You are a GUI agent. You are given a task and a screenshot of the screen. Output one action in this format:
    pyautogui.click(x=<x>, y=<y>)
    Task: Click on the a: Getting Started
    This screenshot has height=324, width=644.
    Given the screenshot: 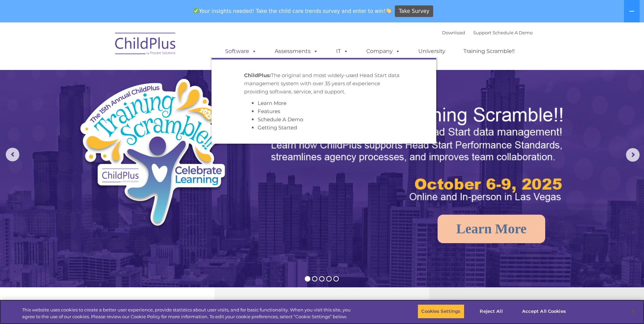 What is the action you would take?
    pyautogui.click(x=278, y=127)
    